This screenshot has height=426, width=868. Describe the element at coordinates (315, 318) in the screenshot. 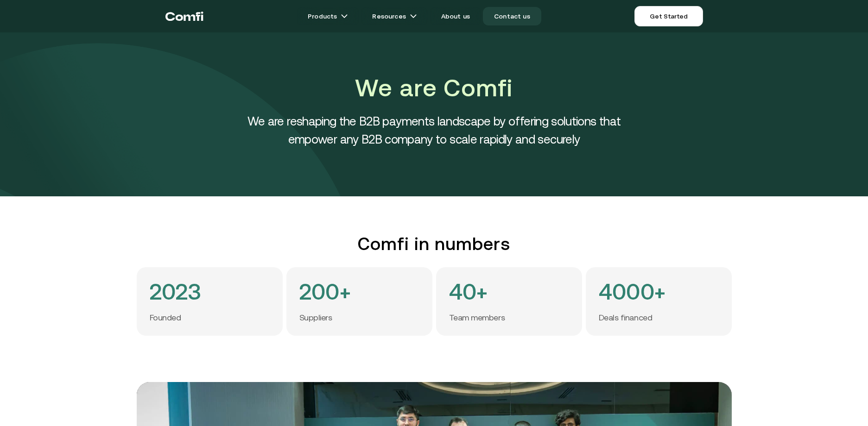

I see `p: Suppliers` at that location.